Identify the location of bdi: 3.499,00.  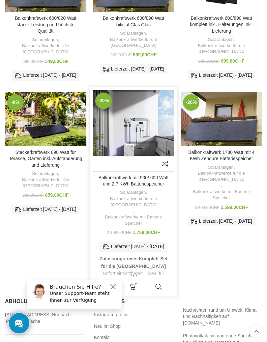
(207, 207).